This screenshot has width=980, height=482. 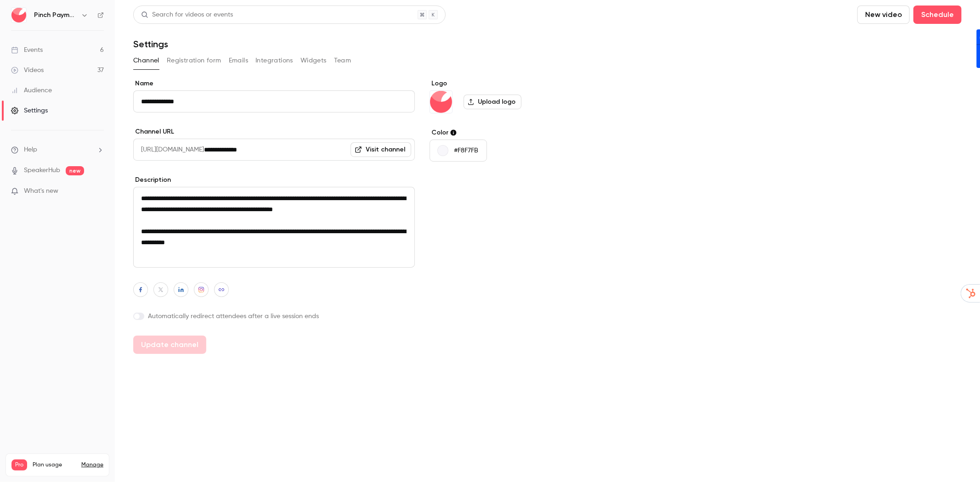 What do you see at coordinates (314, 61) in the screenshot?
I see `button: Widgets` at bounding box center [314, 61].